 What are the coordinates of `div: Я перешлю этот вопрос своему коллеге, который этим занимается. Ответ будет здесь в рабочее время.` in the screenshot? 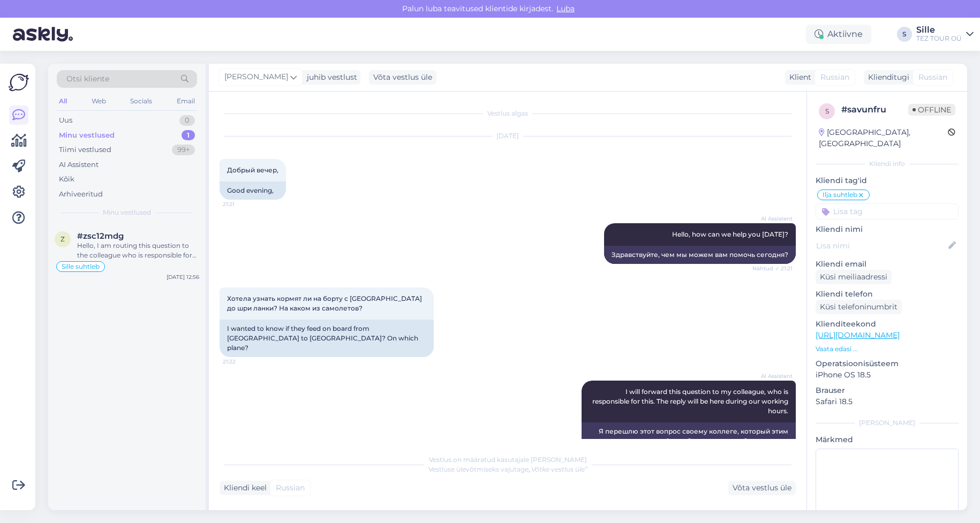 It's located at (689, 437).